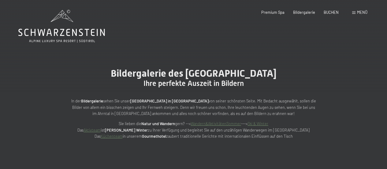 The height and width of the screenshot is (169, 387). I want to click on a: Aktivteam, so click(92, 130).